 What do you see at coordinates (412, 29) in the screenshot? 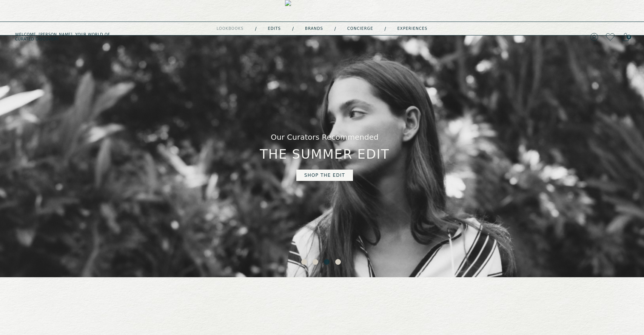
I see `a: experiences` at bounding box center [412, 29].